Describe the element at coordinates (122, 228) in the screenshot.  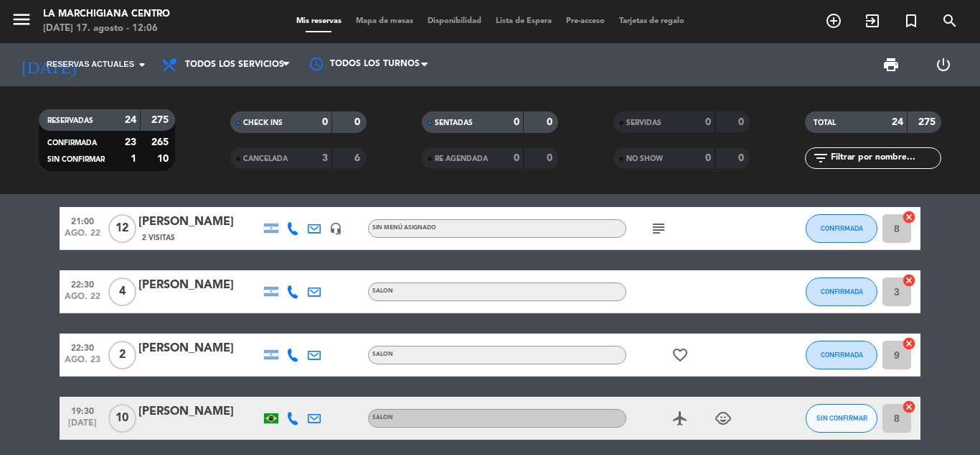
I see `span: 12` at that location.